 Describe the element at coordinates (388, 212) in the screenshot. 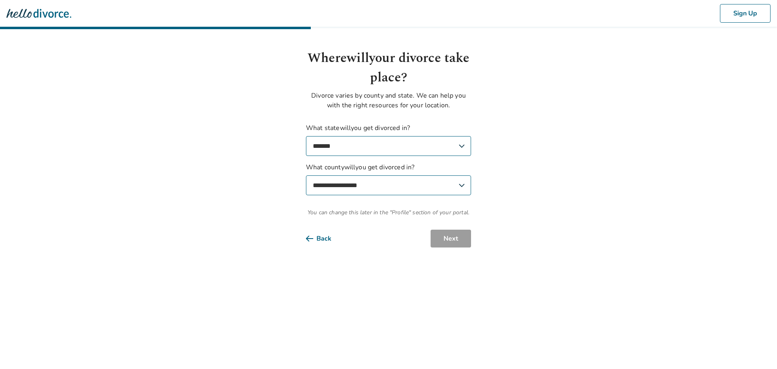

I see `span: You can change this later in the "Profile" section of your portal.` at that location.